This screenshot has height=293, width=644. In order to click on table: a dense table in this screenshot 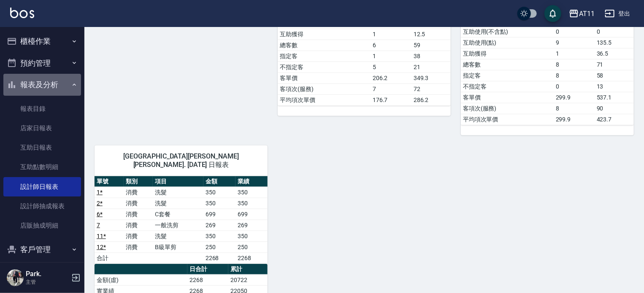, I will do `click(181, 220)`.